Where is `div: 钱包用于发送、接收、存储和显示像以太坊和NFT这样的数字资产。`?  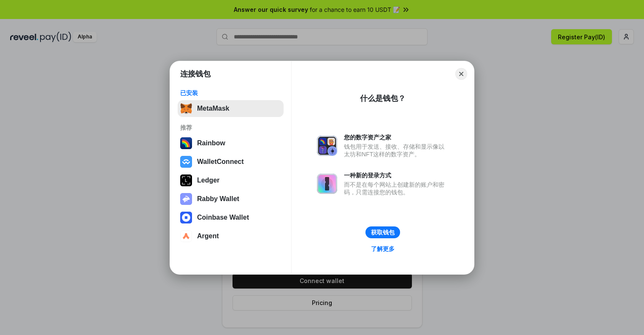 div: 钱包用于发送、接收、存储和显示像以太坊和NFT这样的数字资产。 is located at coordinates (396, 150).